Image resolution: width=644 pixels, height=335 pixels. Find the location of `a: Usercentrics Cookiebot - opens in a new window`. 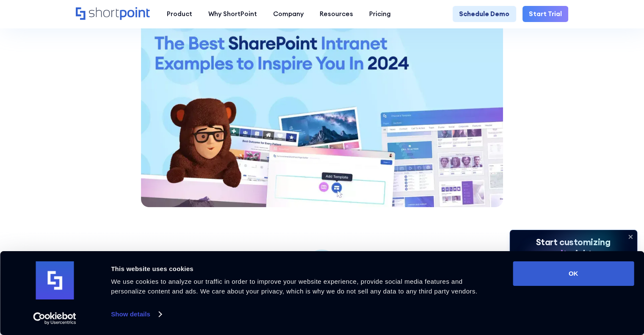

a: Usercentrics Cookiebot - opens in a new window is located at coordinates (55, 319).